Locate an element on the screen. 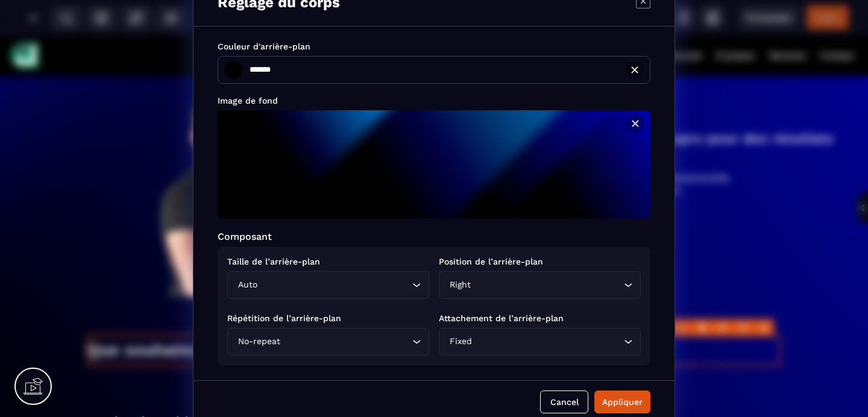  img: deb938928f5e33317c41bd396624582d.svg is located at coordinates (25, 20).